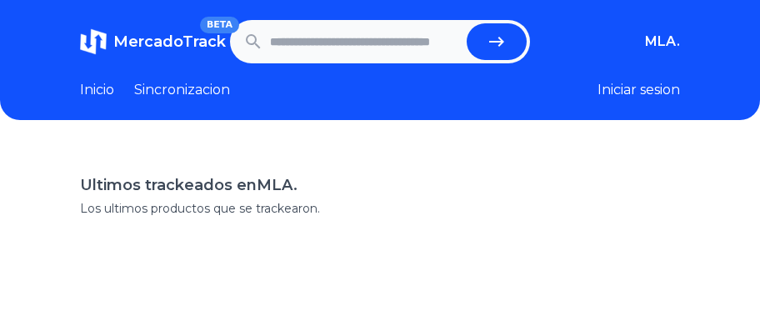  What do you see at coordinates (169, 42) in the screenshot?
I see `span: MercadoTrack` at bounding box center [169, 42].